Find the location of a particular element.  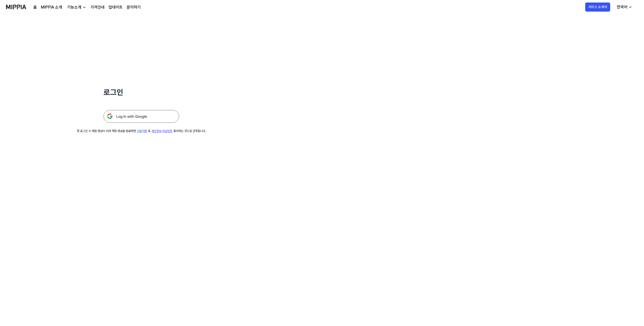

a: 가격안내 is located at coordinates (97, 7).